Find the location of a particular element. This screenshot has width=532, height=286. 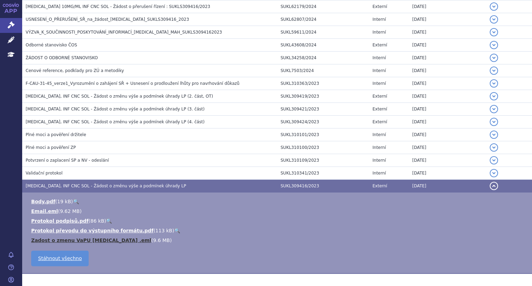

td: SUKL43608/2024 is located at coordinates (323, 45).